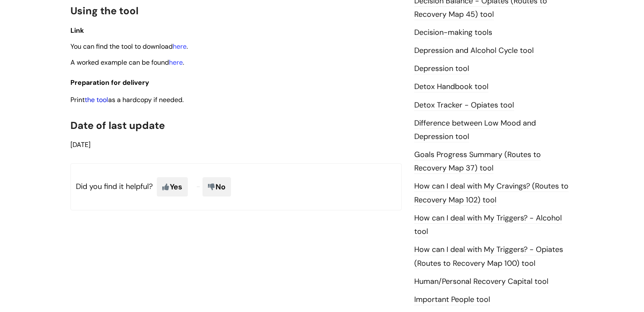 This screenshot has height=312, width=644. I want to click on span: Using the tool, so click(105, 10).